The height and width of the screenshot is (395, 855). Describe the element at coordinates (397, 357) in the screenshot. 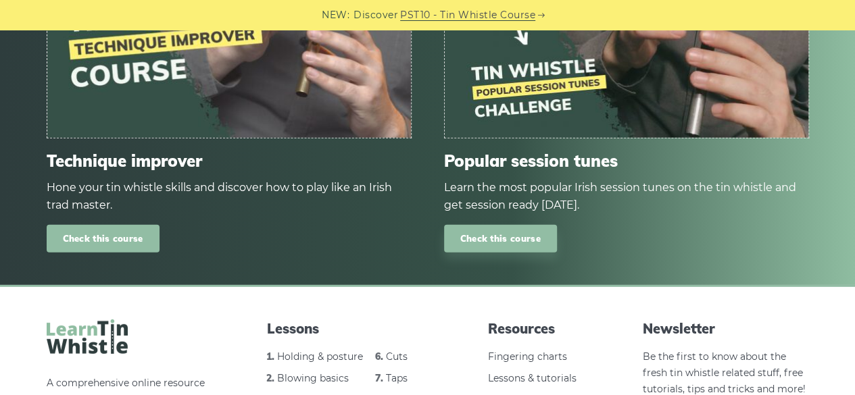

I see `a: Cuts` at that location.